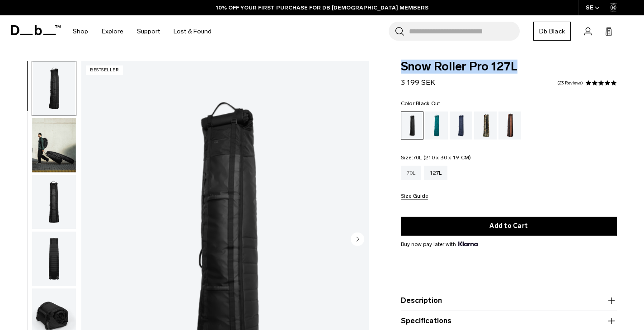 This screenshot has height=330, width=644. Describe the element at coordinates (193, 31) in the screenshot. I see `a: Lost & Found` at that location.